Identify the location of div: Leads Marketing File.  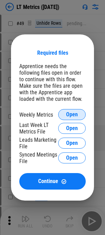
(39, 143).